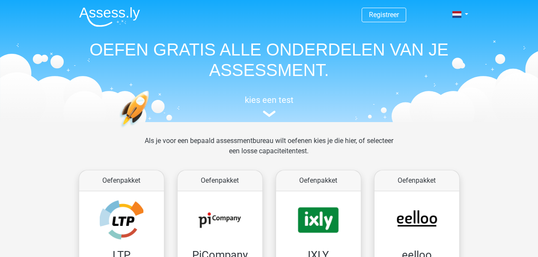  I want to click on a: Registreer, so click(384, 15).